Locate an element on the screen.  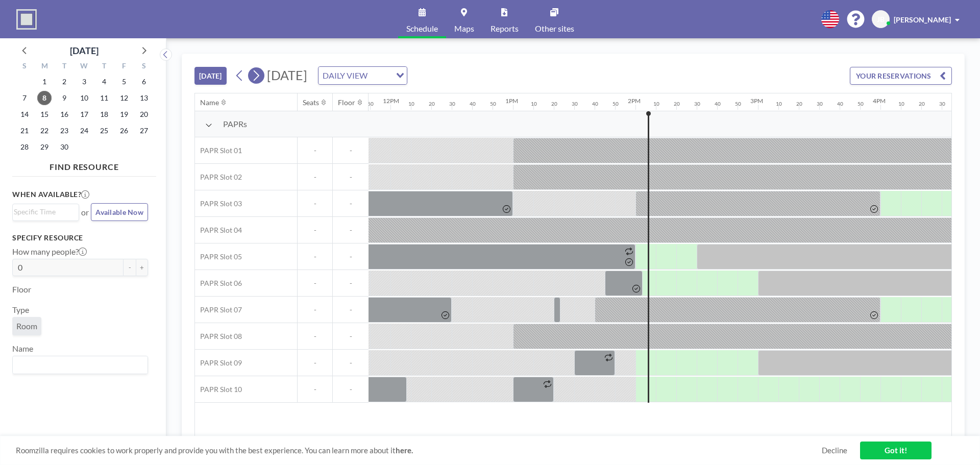
span: Reports is located at coordinates (504, 29).